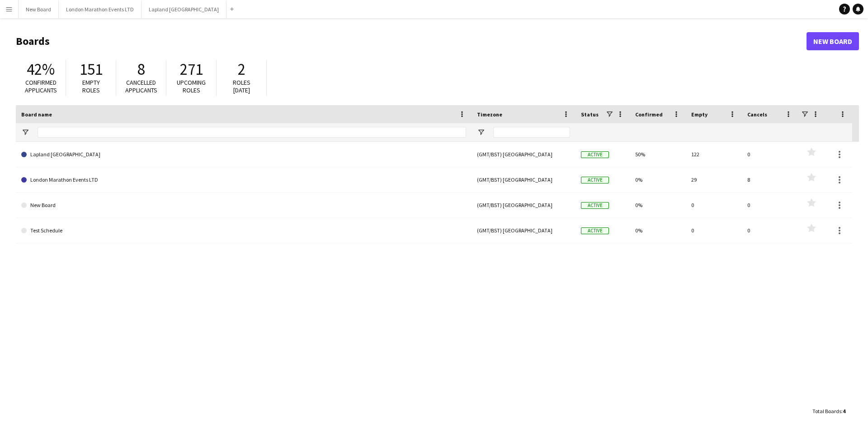  Describe the element at coordinates (36, 114) in the screenshot. I see `span: Board name` at that location.